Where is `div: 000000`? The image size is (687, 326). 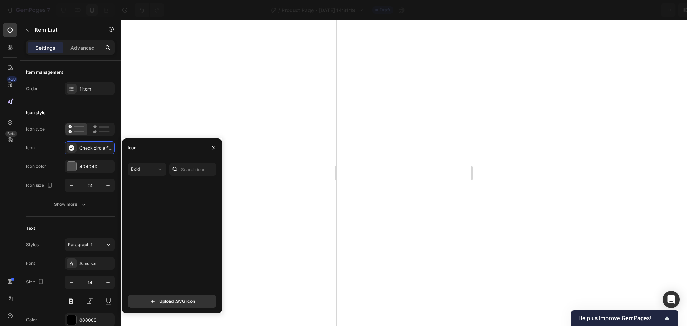 div: 000000 is located at coordinates (96, 320).